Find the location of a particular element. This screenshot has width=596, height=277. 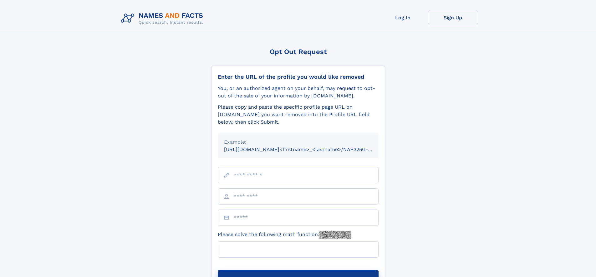

a: Sign Up is located at coordinates (453, 18).